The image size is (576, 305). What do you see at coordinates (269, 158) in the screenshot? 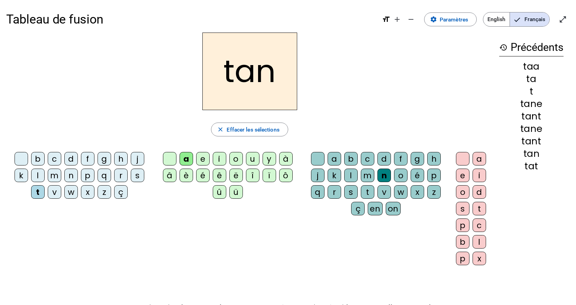
I see `div: y` at bounding box center [269, 158].